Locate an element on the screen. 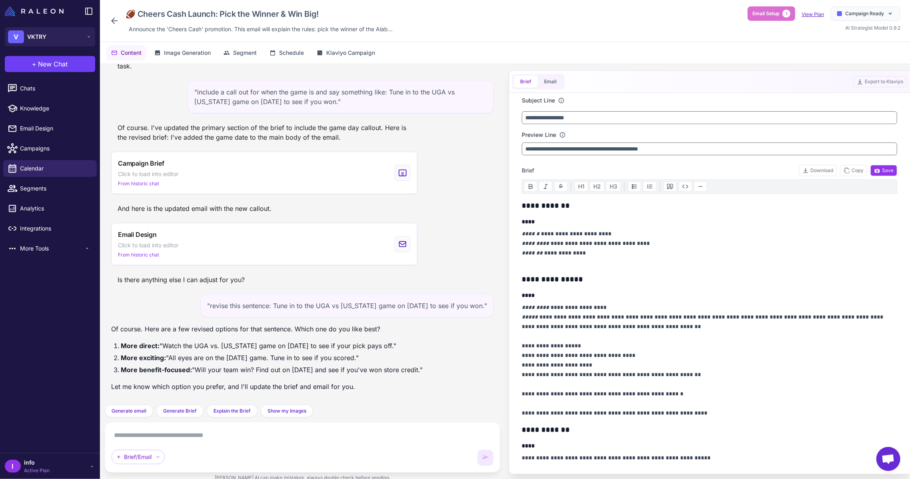  div: Click to edit description is located at coordinates (261, 29).